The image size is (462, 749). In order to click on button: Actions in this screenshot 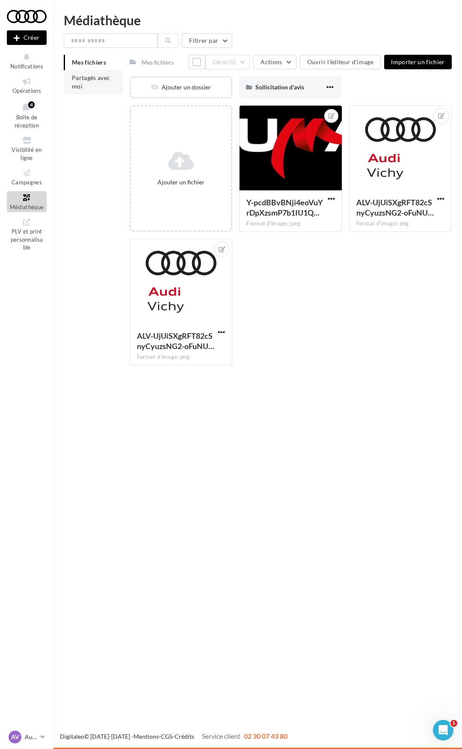, I will do `click(275, 62)`.